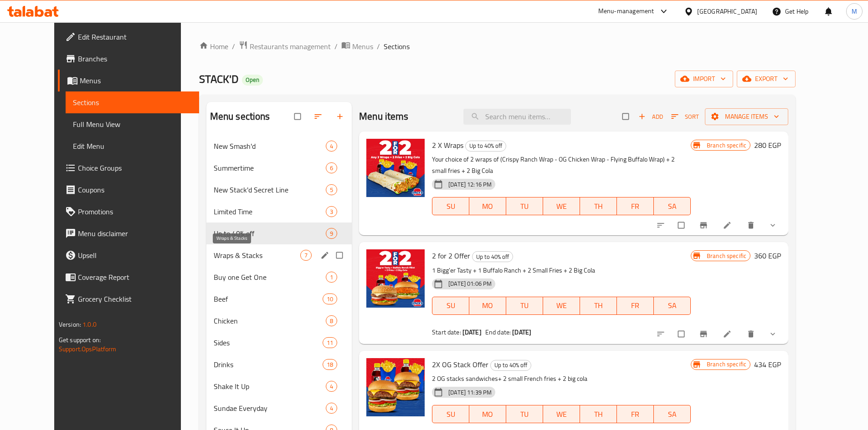  What do you see at coordinates (298, 117) in the screenshot?
I see `span: Select all sections` at bounding box center [298, 117].